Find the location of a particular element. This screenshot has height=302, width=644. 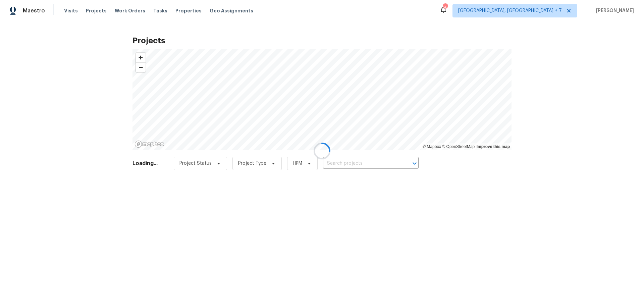

span: Zoom in is located at coordinates (140, 57).